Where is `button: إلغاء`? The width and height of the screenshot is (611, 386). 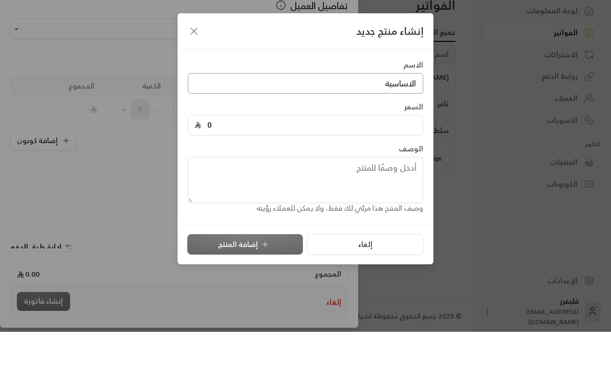
button: إلغاء is located at coordinates (365, 299).